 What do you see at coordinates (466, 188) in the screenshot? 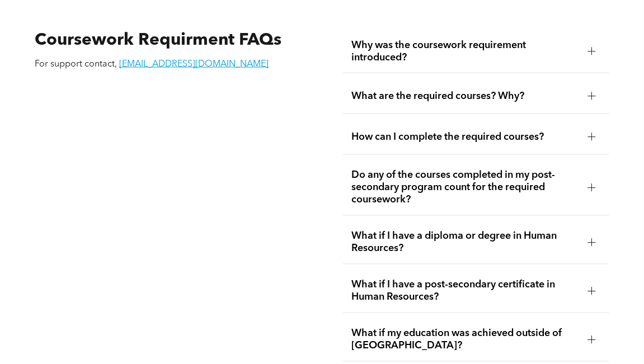
I see `span: Do any of the courses completed in my post-secondary program count for the required coursework?` at bounding box center [466, 188].